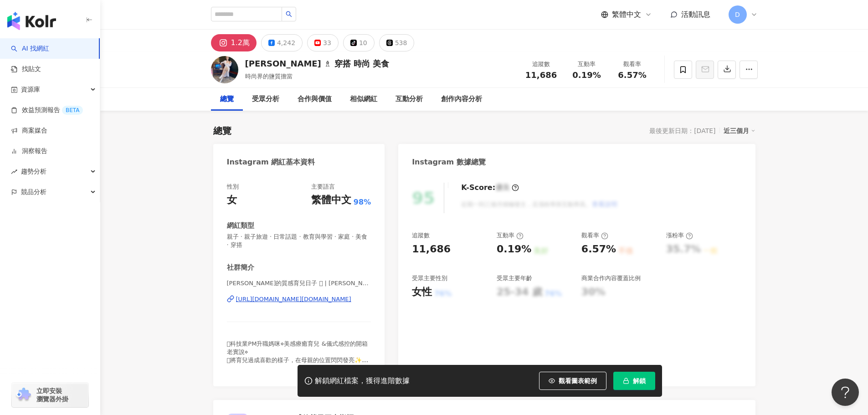 The image size is (868, 415). Describe the element at coordinates (331, 200) in the screenshot. I see `div: 繁體中文` at that location.